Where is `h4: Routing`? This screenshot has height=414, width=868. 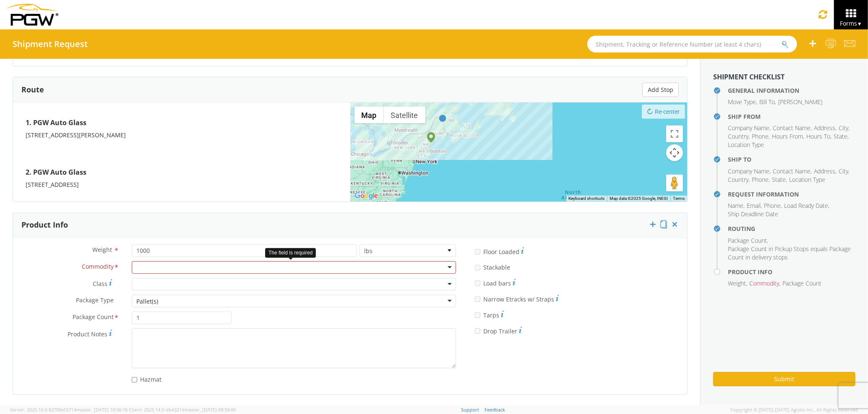 h4: Routing is located at coordinates (792, 229).